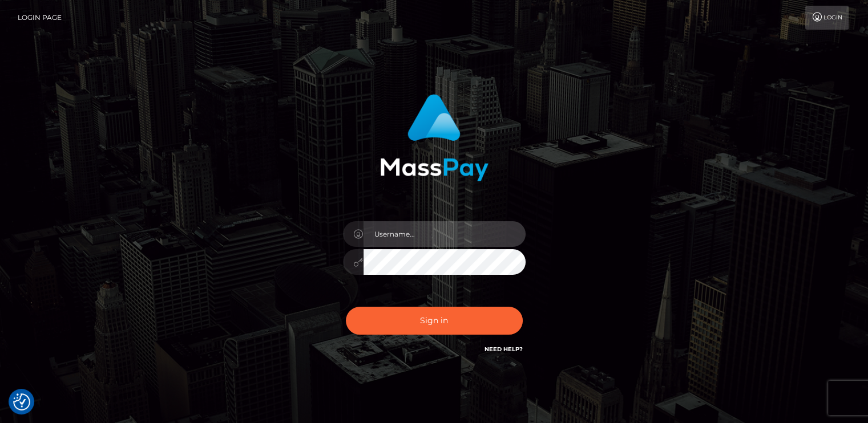 The height and width of the screenshot is (423, 868). Describe the element at coordinates (22, 402) in the screenshot. I see `img: Revisit consent button` at that location.